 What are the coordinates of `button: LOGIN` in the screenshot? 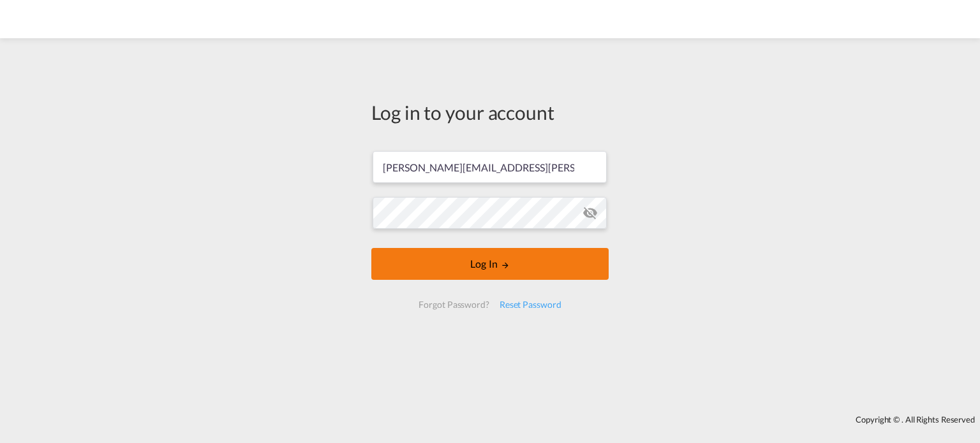 It's located at (490, 264).